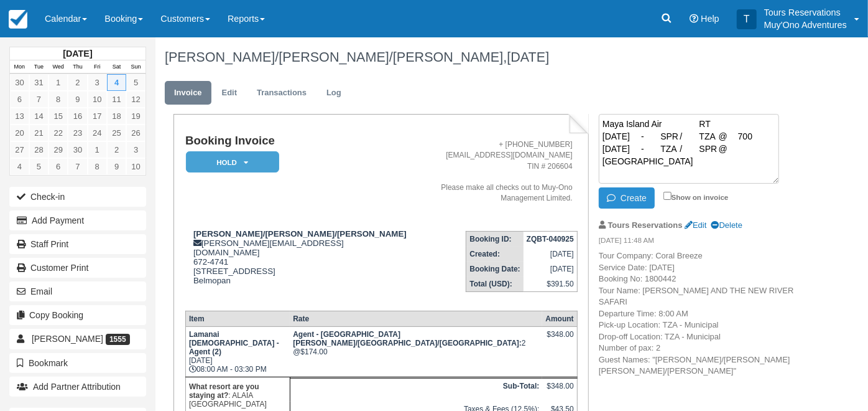  Describe the element at coordinates (645, 225) in the screenshot. I see `strong: Tours Reservations` at that location.